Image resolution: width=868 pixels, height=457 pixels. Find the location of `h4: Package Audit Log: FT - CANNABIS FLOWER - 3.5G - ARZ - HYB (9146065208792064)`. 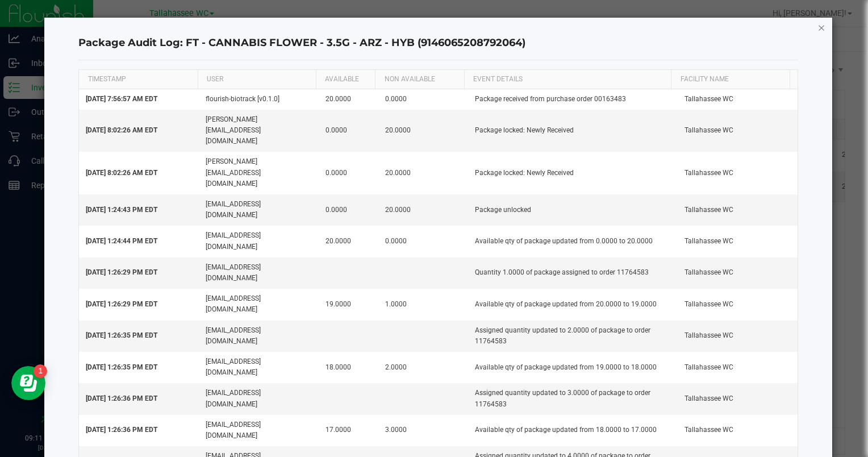

h4: Package Audit Log: FT - CANNABIS FLOWER - 3.5G - ARZ - HYB (9146065208792064) is located at coordinates (438, 44).